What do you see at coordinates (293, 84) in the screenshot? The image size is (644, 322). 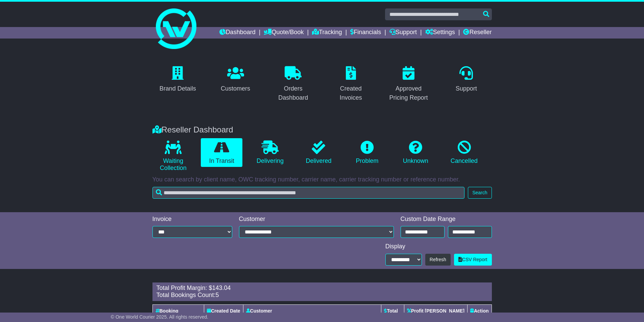 I see `a: Orders Dashboard` at bounding box center [293, 84].